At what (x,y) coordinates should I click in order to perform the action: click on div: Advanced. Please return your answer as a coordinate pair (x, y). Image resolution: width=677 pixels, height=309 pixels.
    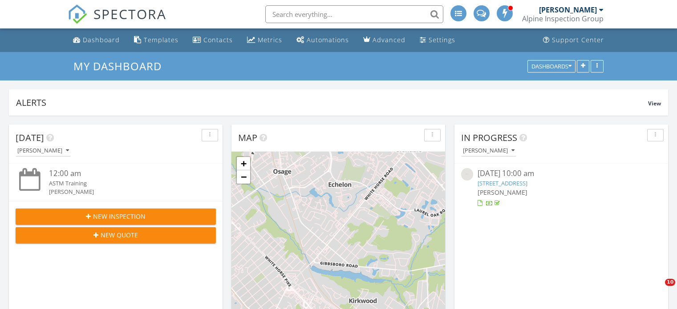
    Looking at the image, I should click on (389, 40).